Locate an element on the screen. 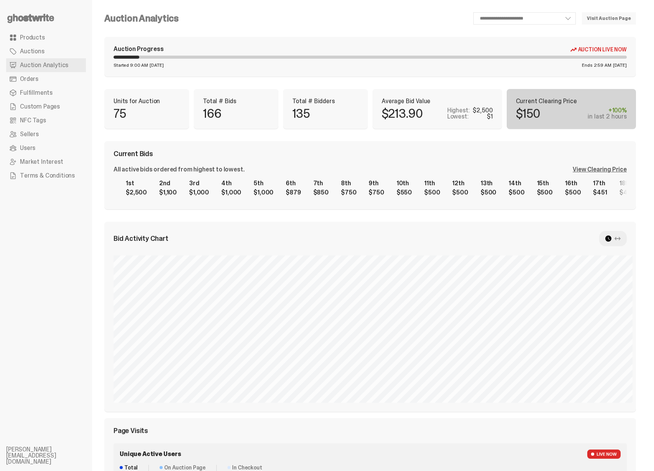  div: 11th is located at coordinates (432, 183).